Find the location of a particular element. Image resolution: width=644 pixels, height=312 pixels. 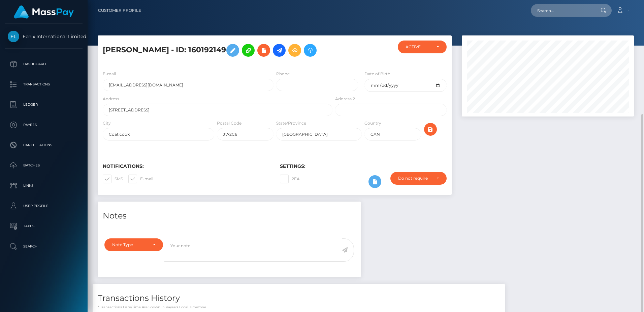

p: User Profile is located at coordinates (44, 205).